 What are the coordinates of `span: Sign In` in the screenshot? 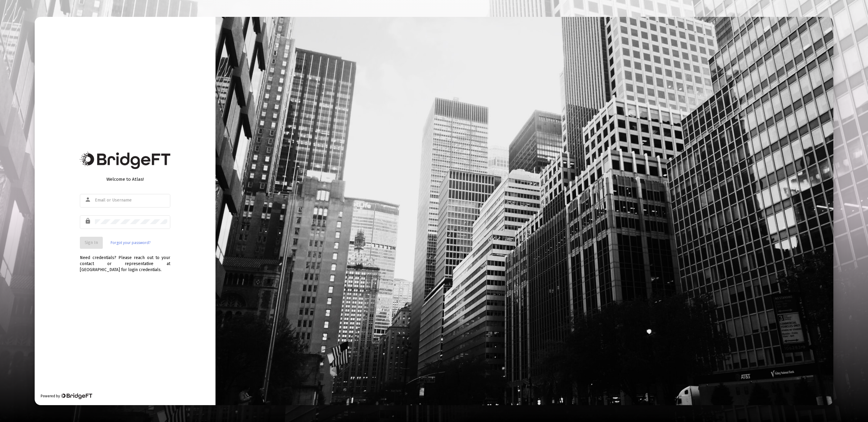 It's located at (92, 242).